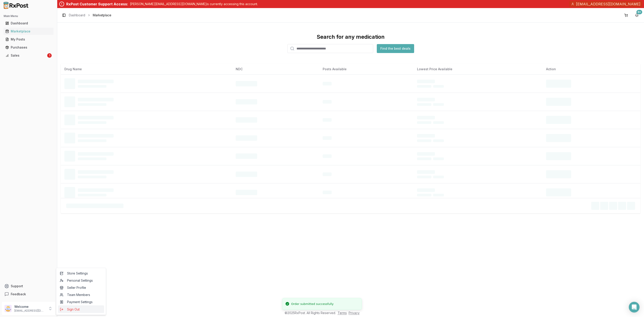 This screenshot has width=644, height=317. What do you see at coordinates (592, 69) in the screenshot?
I see `th: Action` at bounding box center [592, 69].